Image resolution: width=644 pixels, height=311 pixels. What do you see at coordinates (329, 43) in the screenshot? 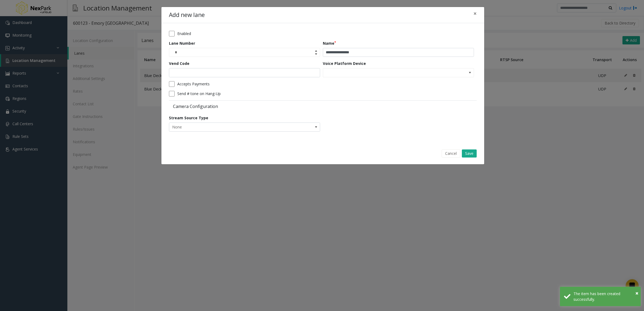
I see `label: Name` at bounding box center [329, 43].